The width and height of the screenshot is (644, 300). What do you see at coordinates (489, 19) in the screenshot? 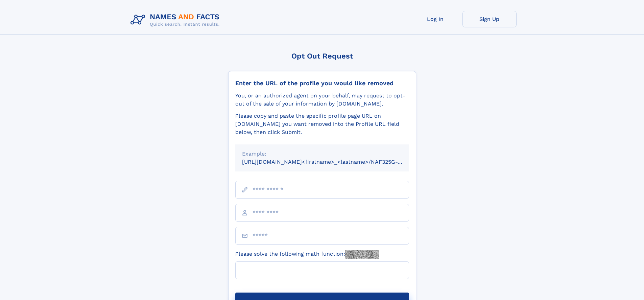
I see `a: Sign Up` at bounding box center [489, 19].